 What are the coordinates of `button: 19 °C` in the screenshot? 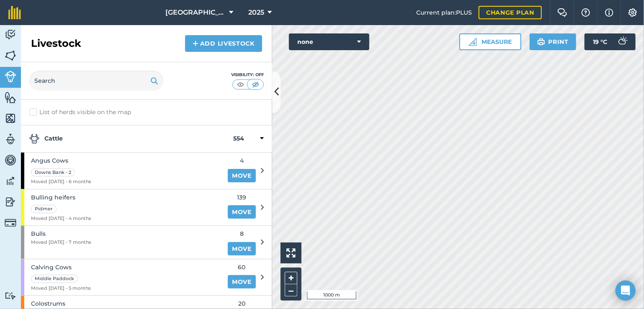 It's located at (610, 42).